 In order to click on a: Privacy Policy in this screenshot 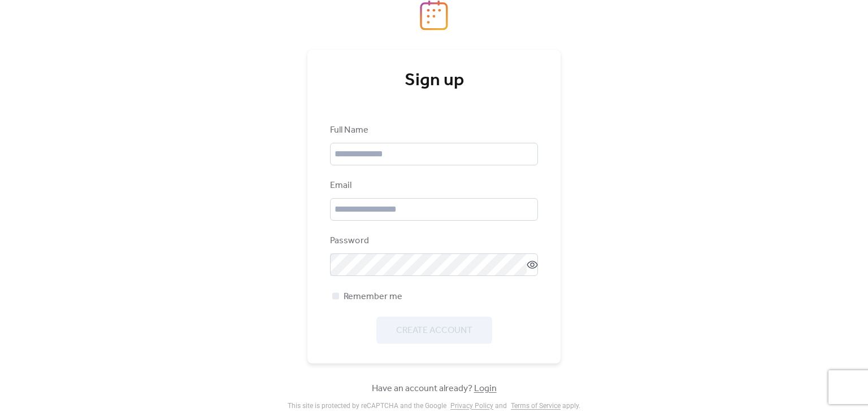, I will do `click(472, 406)`.